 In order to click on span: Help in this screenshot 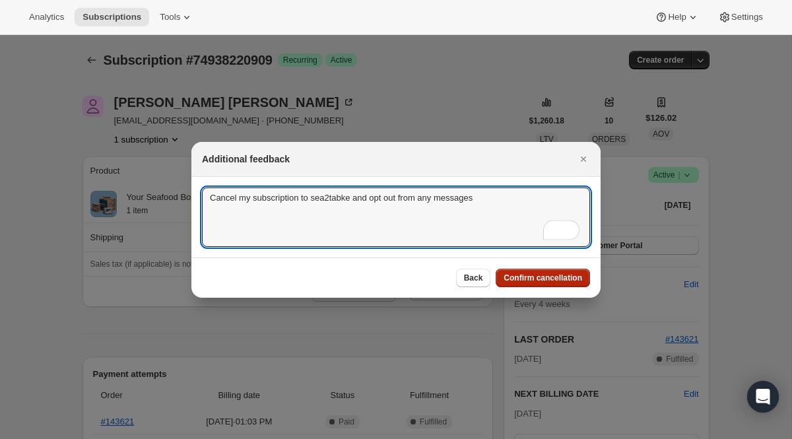, I will do `click(677, 17)`.